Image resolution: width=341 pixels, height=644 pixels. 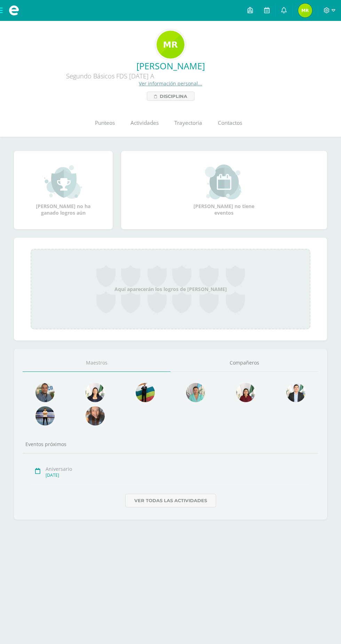 I want to click on div: Eventos próximos, so click(x=171, y=444).